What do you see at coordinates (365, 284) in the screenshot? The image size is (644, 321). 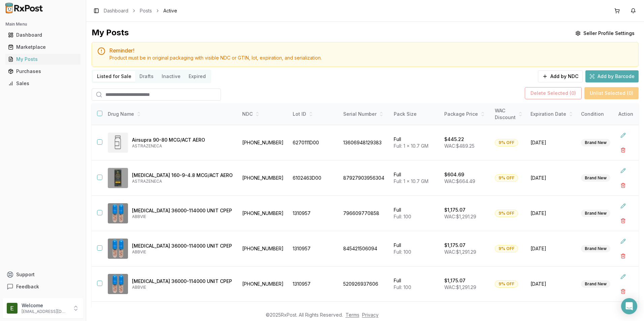 I see `td: 520926937606` at bounding box center [365, 284].